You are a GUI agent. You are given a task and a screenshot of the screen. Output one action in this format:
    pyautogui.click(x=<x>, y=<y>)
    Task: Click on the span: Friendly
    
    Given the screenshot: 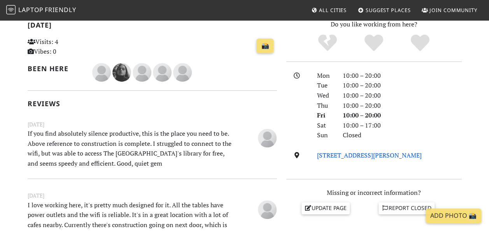 What is the action you would take?
    pyautogui.click(x=60, y=10)
    